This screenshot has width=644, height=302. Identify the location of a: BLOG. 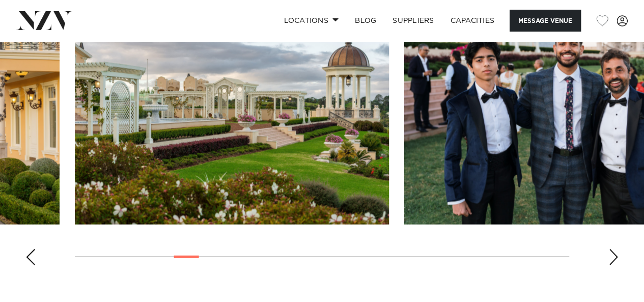
(365, 20).